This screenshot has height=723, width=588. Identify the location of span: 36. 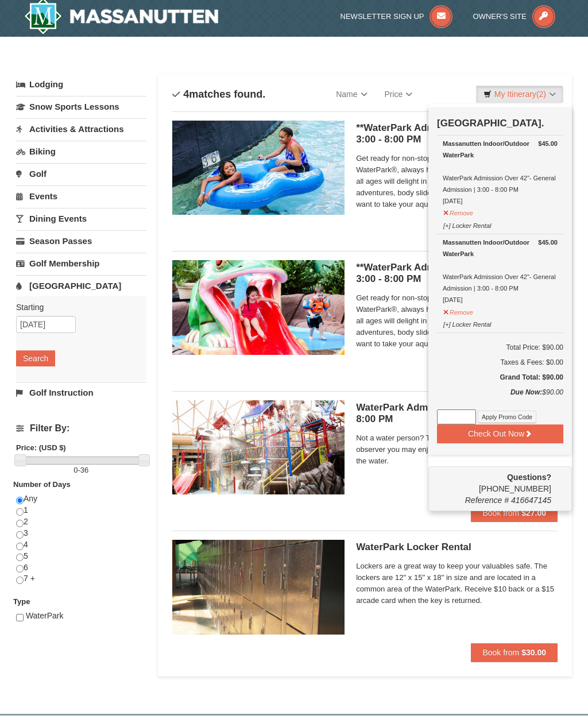
(85, 470).